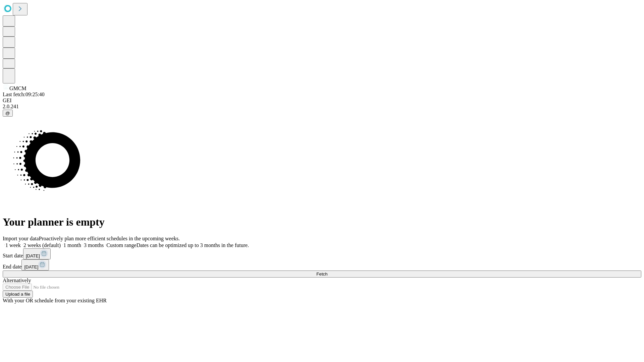 The image size is (644, 362). Describe the element at coordinates (121, 245) in the screenshot. I see `span: Custom range` at that location.